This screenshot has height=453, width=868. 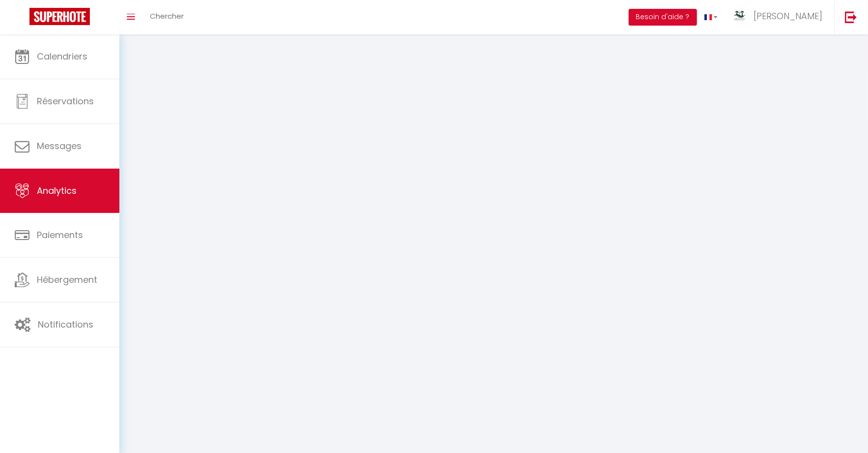 What do you see at coordinates (67, 279) in the screenshot?
I see `span: Hébergement` at bounding box center [67, 279].